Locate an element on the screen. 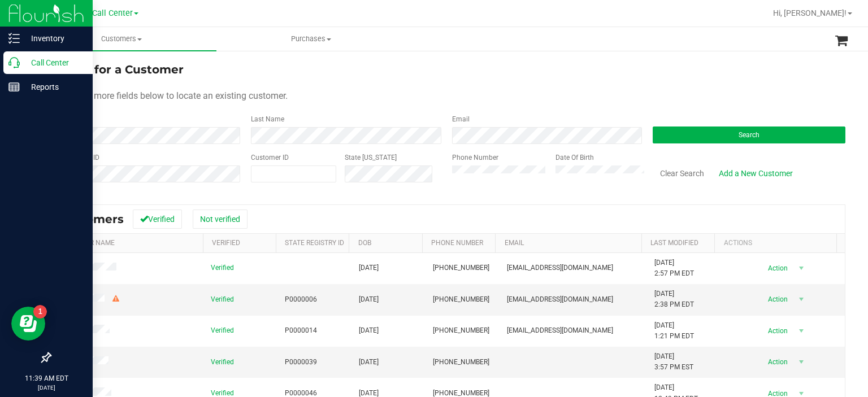 The image size is (868, 397). p: Call Center is located at coordinates (54, 63).